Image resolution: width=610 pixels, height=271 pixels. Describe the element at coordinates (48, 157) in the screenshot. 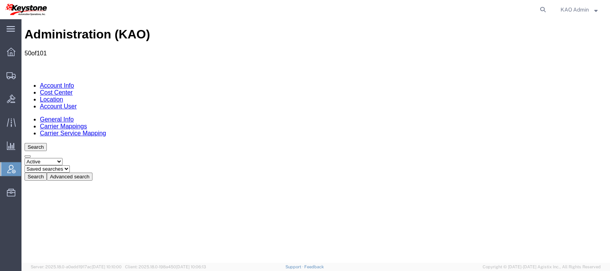

I see `button: Advanced search` at that location.